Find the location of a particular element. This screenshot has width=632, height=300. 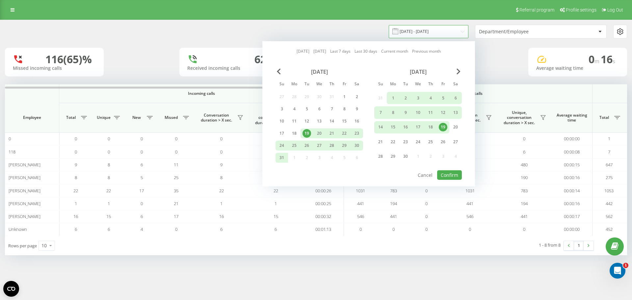

span: 17 is located at coordinates (176, 216).